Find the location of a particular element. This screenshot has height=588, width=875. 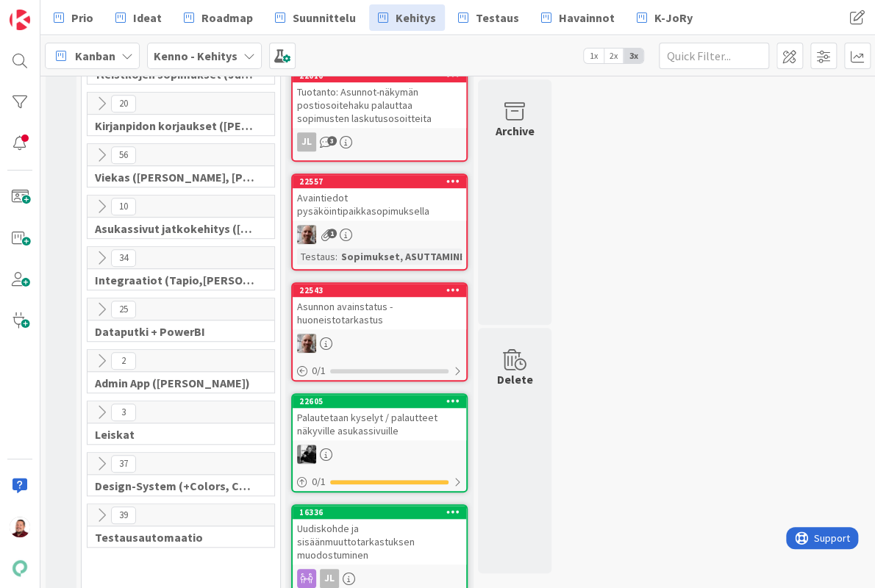

img: JS is located at coordinates (20, 527).